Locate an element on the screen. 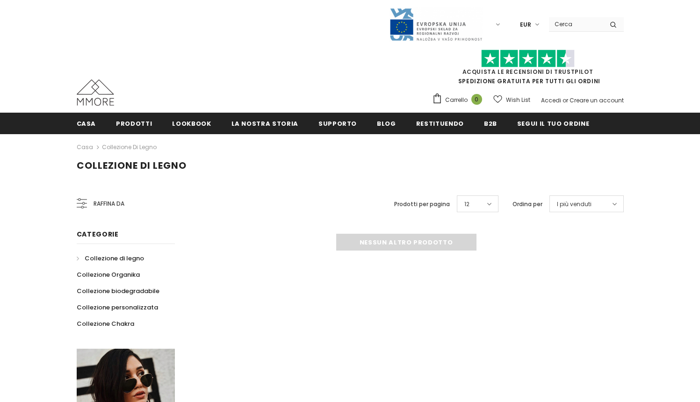 This screenshot has width=700, height=402. span: 0 is located at coordinates (476, 99).